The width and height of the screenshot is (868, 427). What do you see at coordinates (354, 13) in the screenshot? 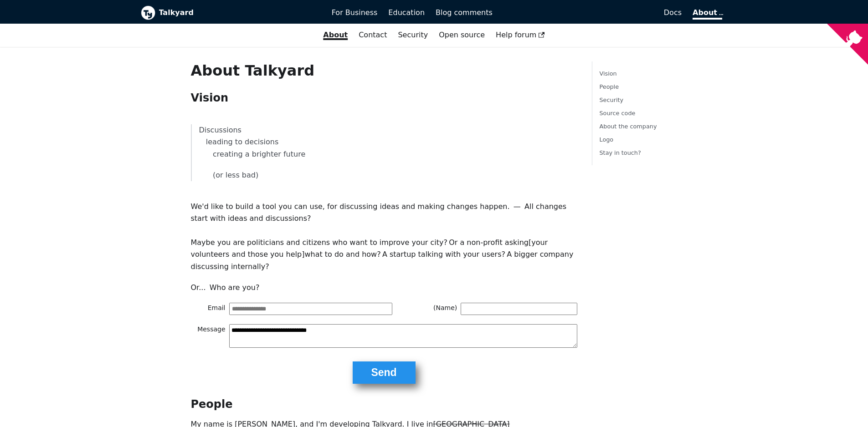
I see `span: For Business` at bounding box center [354, 13].